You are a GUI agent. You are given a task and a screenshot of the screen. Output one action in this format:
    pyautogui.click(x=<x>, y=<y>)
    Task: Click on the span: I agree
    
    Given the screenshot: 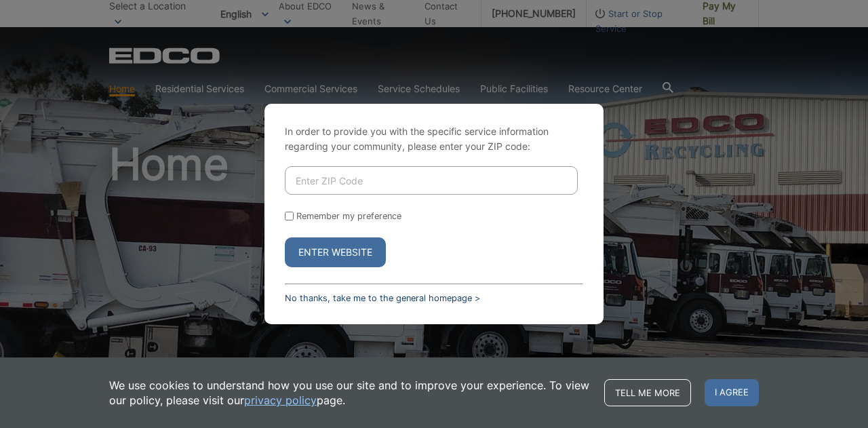 What is the action you would take?
    pyautogui.click(x=732, y=392)
    